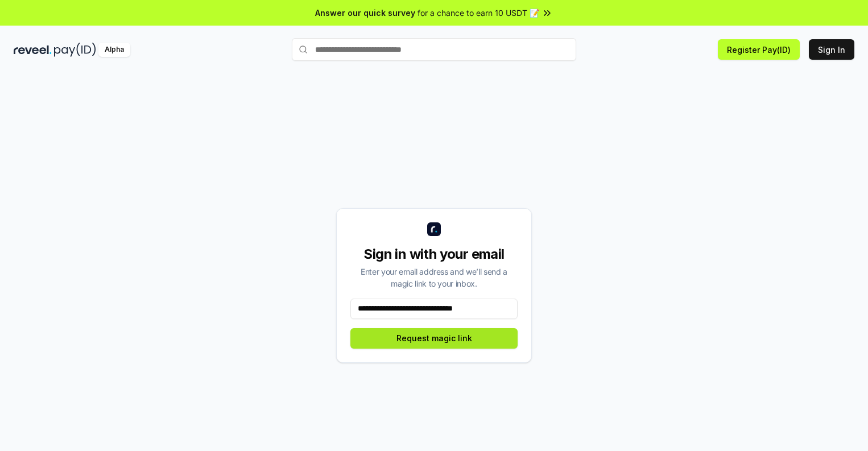 The image size is (868, 451). What do you see at coordinates (434, 278) in the screenshot?
I see `div: Enter your email address and we’ll send a magic link to your inbox.` at bounding box center [434, 278].